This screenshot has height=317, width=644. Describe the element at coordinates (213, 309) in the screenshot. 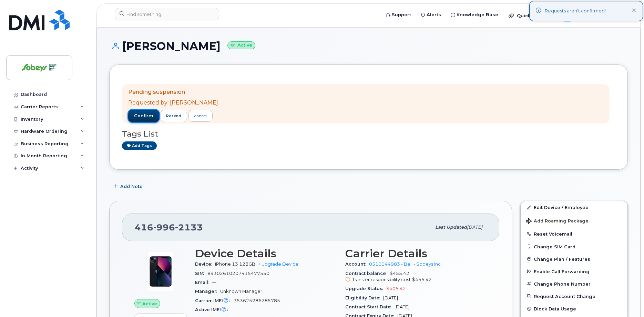

I see `span: Active IMEI` at that location.